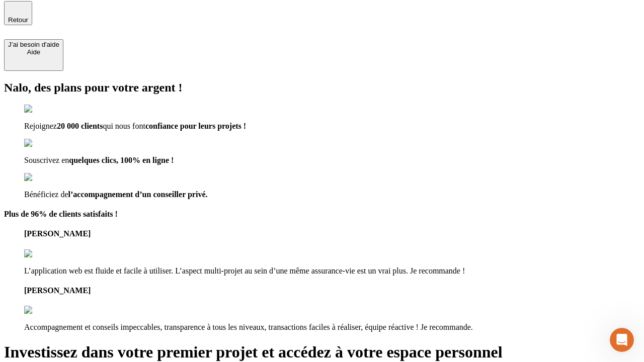  I want to click on p: L’application web est fluide et facile à utiliser. L’aspect multi-projet au sein d’une même assur..., so click(332, 271).